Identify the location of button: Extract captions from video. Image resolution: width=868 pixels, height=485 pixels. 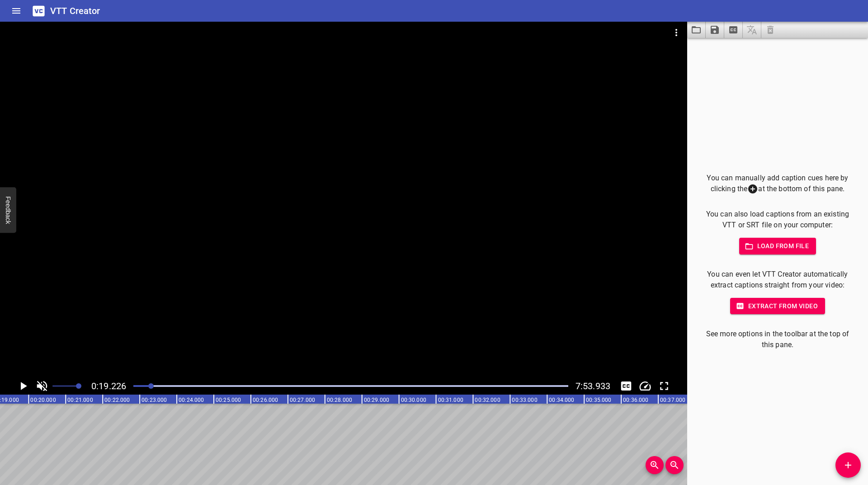
(733, 30).